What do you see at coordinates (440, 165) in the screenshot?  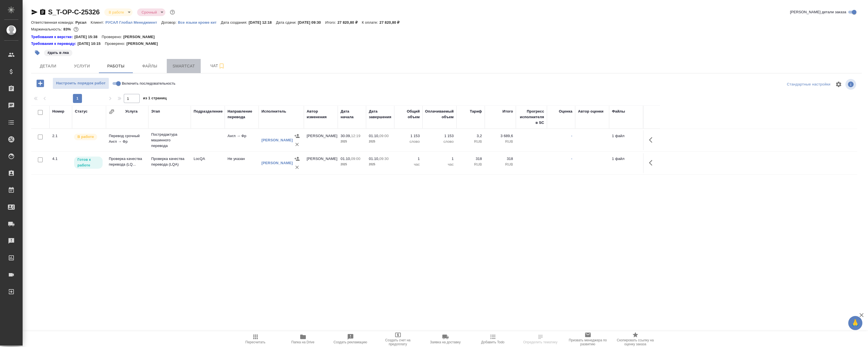 I see `p: час` at bounding box center [440, 165].